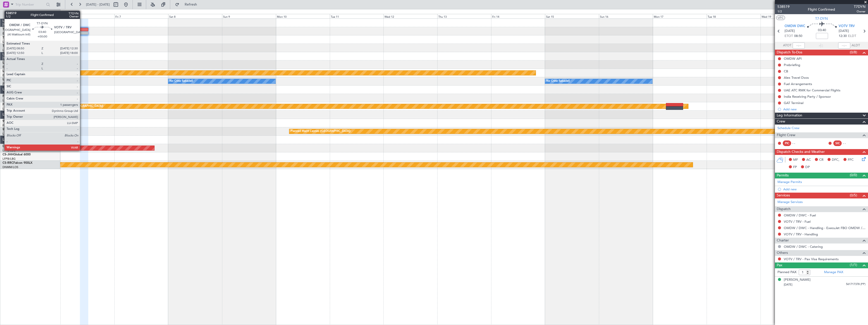  What do you see at coordinates (8, 121) in the screenshot?
I see `span: 9H-YAA` at bounding box center [8, 121].